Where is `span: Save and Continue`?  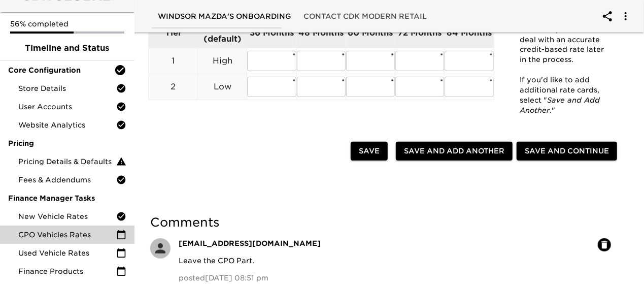
span: Save and Continue is located at coordinates (566, 151).